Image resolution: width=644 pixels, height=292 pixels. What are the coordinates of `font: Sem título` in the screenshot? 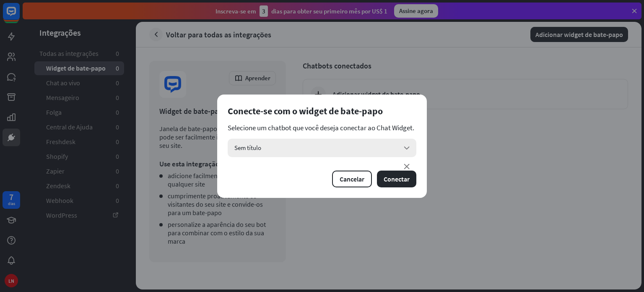 It's located at (248, 147).